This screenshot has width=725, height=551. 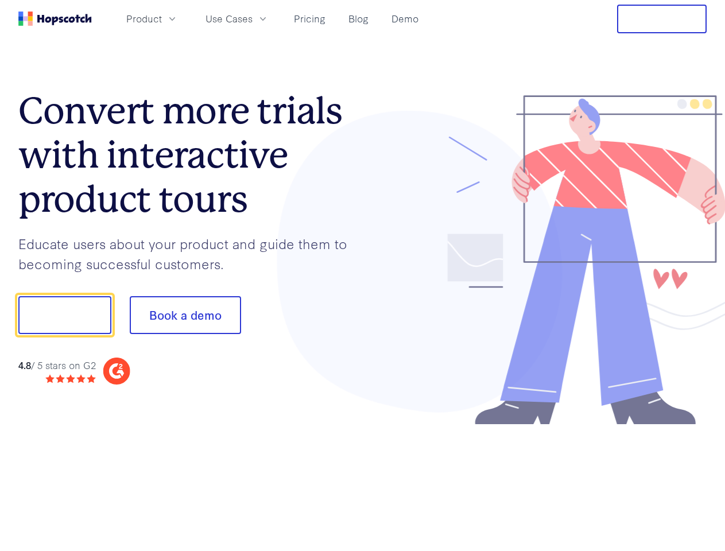 What do you see at coordinates (358, 18) in the screenshot?
I see `a: Blog` at bounding box center [358, 18].